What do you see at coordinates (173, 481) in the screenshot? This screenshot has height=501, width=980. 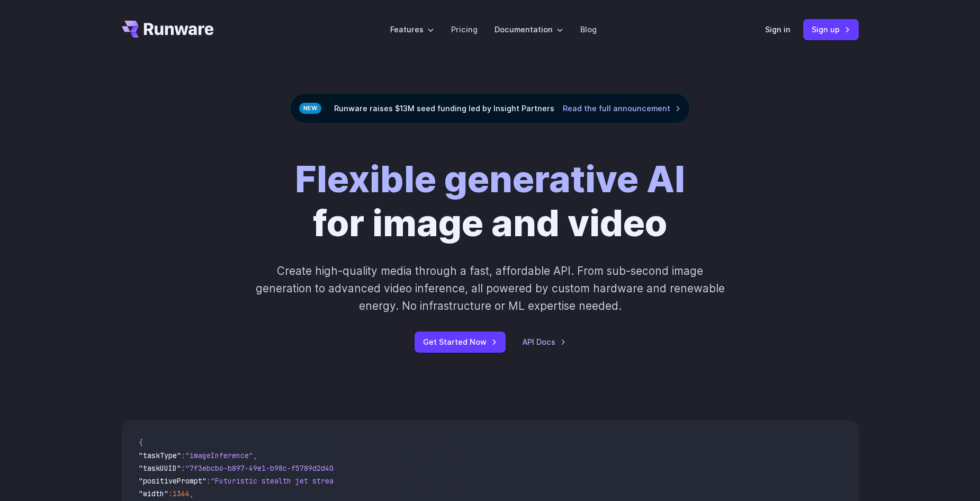 I see `span: "positivePrompt"` at bounding box center [173, 481].